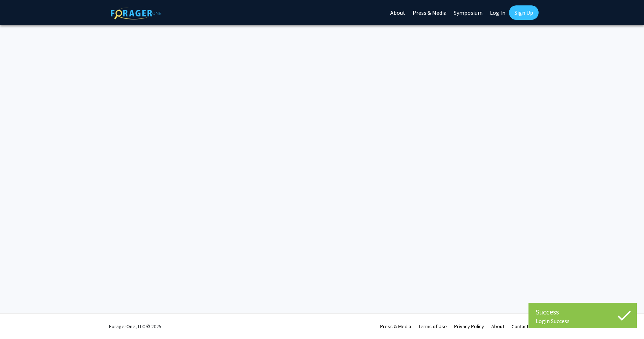 The height and width of the screenshot is (339, 644). Describe the element at coordinates (432, 327) in the screenshot. I see `a: Terms of Use` at that location.